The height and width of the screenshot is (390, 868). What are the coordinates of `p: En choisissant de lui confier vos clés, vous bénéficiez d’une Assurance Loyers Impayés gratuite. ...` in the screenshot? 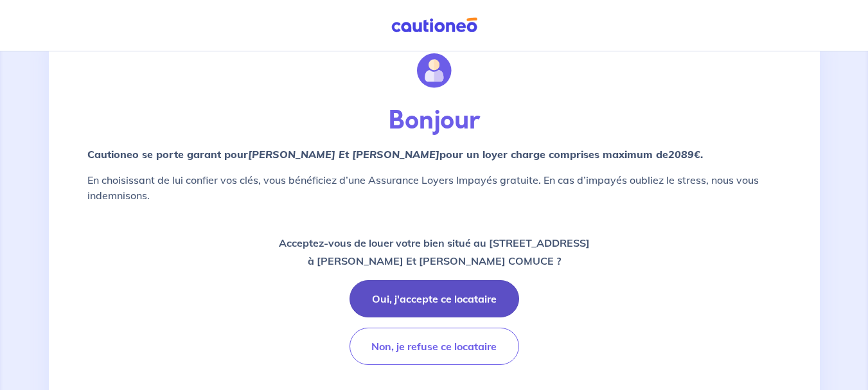 It's located at (434, 188).